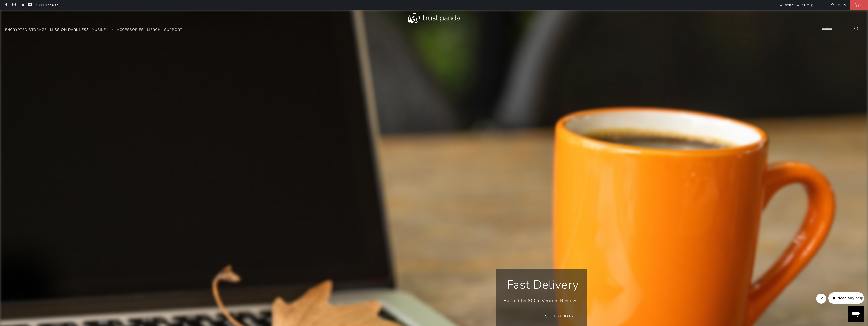 This screenshot has width=868, height=326. What do you see at coordinates (154, 30) in the screenshot?
I see `span: Merch` at bounding box center [154, 30].